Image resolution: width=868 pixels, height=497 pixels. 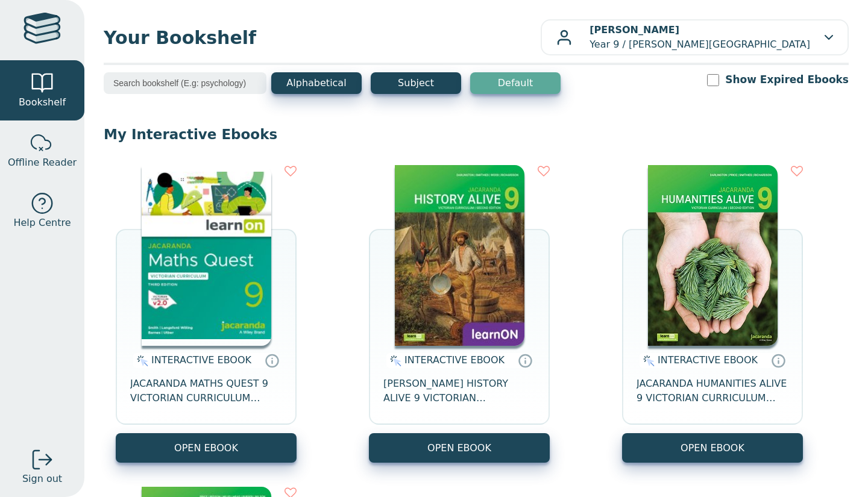 What do you see at coordinates (316, 83) in the screenshot?
I see `button: Alphabetical` at bounding box center [316, 83].